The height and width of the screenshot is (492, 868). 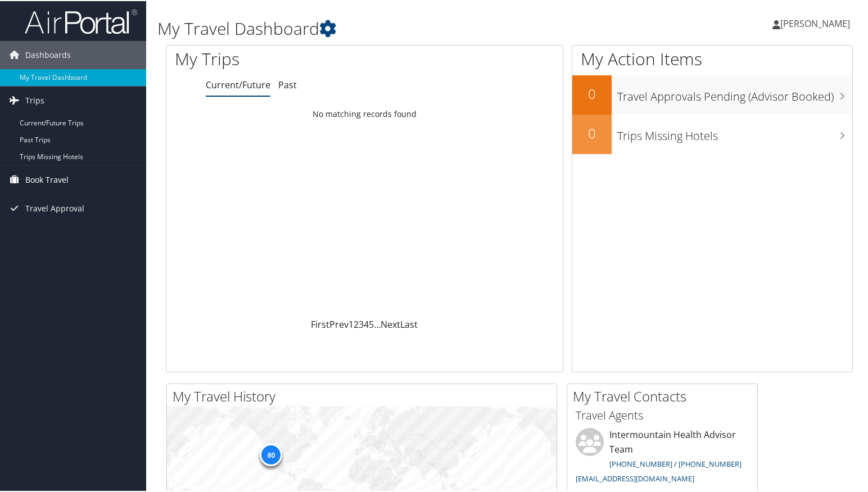 I want to click on a: 0Trips Missing Hotels, so click(x=712, y=133).